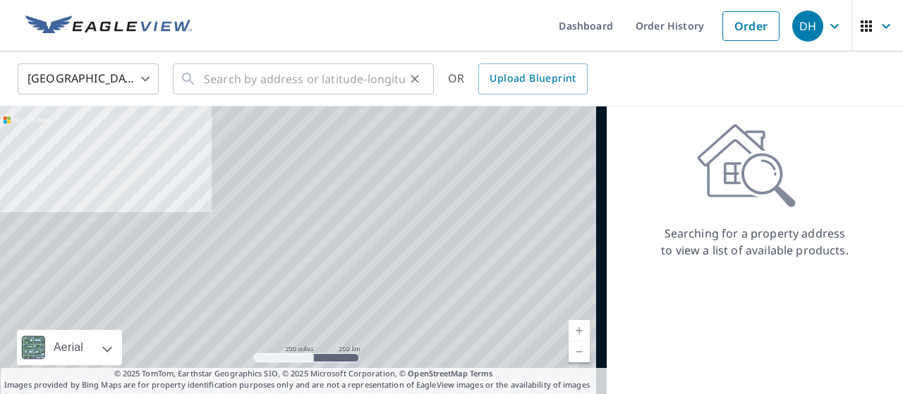  What do you see at coordinates (303, 374) in the screenshot?
I see `span: © 2025 TomTom, Earthstar Geographics SIO, © 2025 Microsoft Corporation, ©` at bounding box center [303, 374].